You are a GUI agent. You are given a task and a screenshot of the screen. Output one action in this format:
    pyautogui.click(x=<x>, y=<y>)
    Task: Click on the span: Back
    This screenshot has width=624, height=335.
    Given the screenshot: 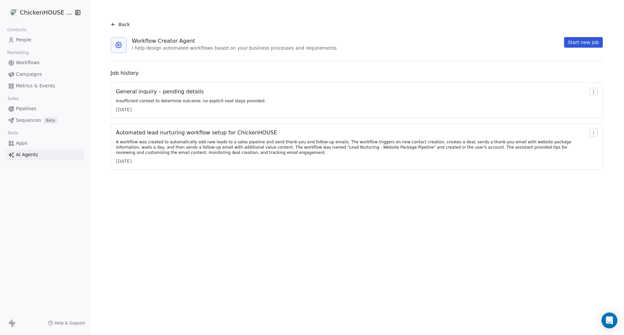 What is the action you would take?
    pyautogui.click(x=124, y=25)
    